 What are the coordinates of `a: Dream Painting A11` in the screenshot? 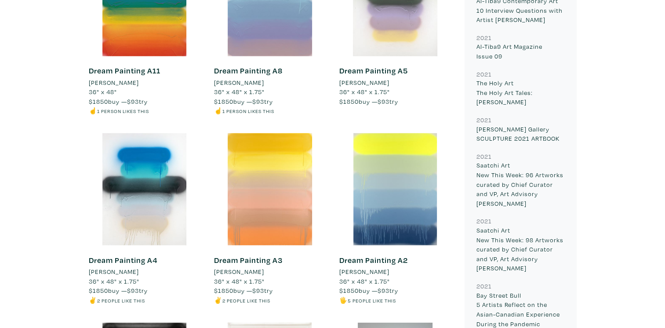 It's located at (124, 70).